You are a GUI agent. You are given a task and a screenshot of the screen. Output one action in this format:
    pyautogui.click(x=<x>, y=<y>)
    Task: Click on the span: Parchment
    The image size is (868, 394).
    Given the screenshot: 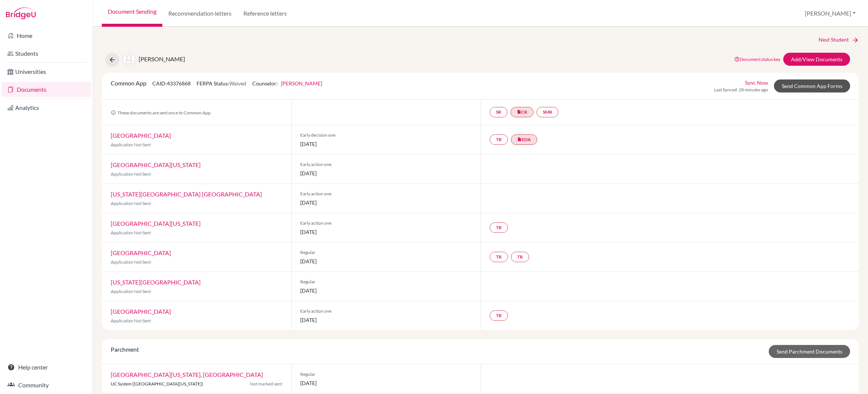 What is the action you would take?
    pyautogui.click(x=125, y=349)
    